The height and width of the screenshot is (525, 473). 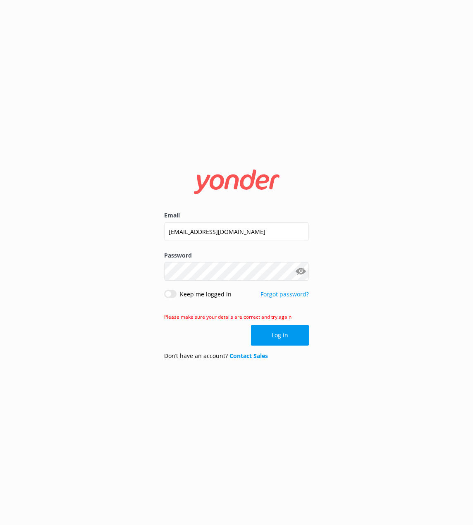 What do you see at coordinates (216, 356) in the screenshot?
I see `p: Don’t have an account?` at bounding box center [216, 356].